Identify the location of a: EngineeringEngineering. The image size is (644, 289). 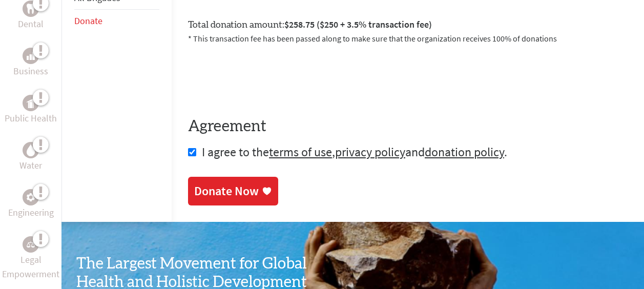
(31, 204).